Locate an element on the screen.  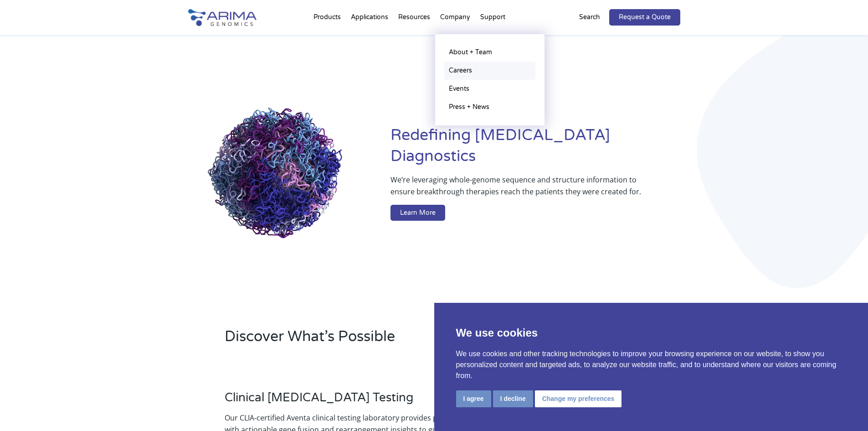
a: Learn More is located at coordinates (418, 213).